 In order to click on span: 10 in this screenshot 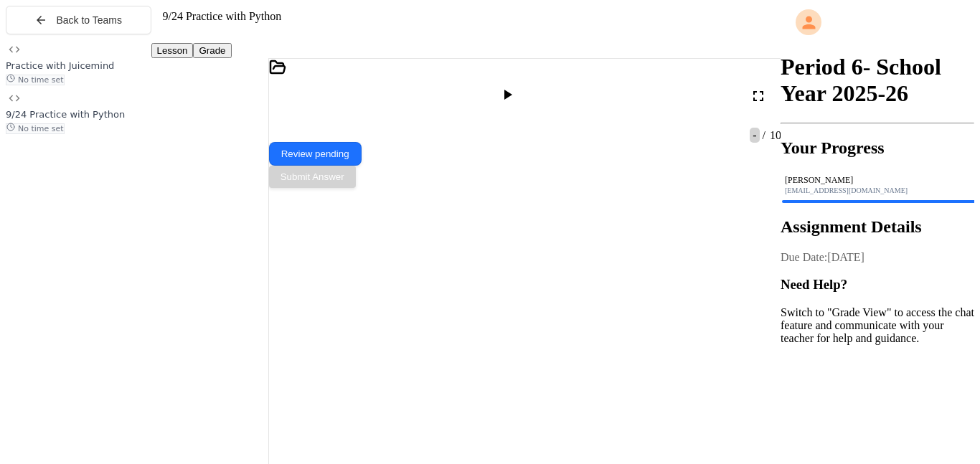, I will do `click(774, 135)`.